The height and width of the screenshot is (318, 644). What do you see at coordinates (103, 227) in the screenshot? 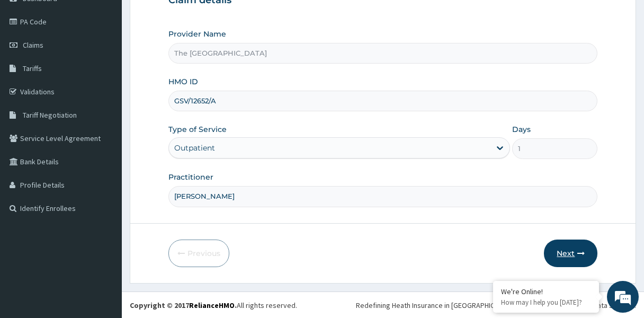
I see `textarea: Type your message and hit 'Enter'` at bounding box center [103, 227].